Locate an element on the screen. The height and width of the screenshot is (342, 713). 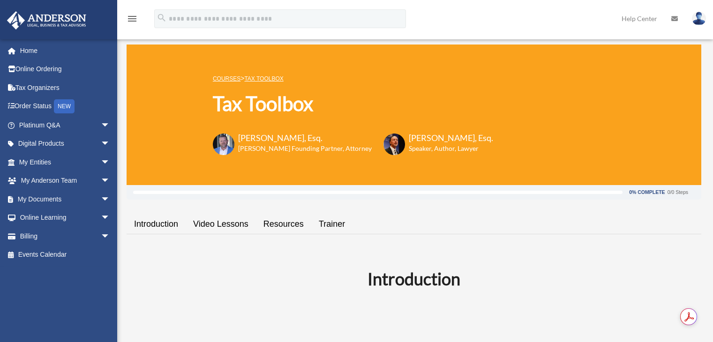
div: 0/0 Steps is located at coordinates (678, 192).